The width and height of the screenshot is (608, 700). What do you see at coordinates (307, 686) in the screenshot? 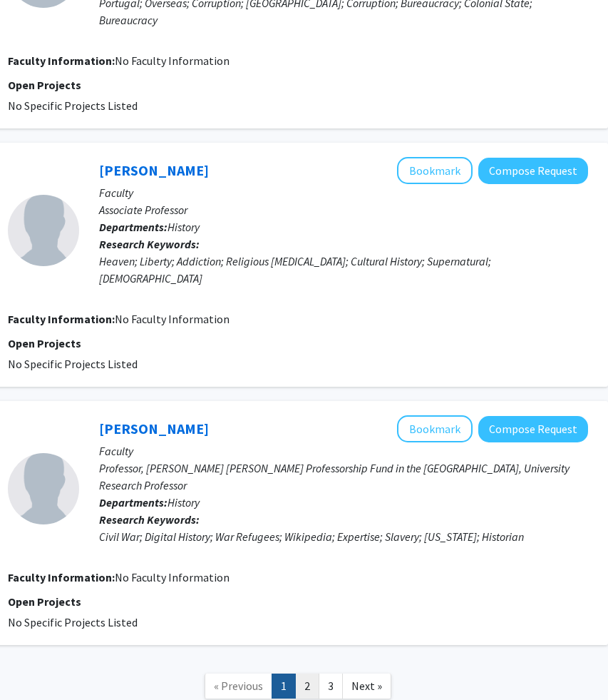
I see `a: 2` at bounding box center [307, 686].